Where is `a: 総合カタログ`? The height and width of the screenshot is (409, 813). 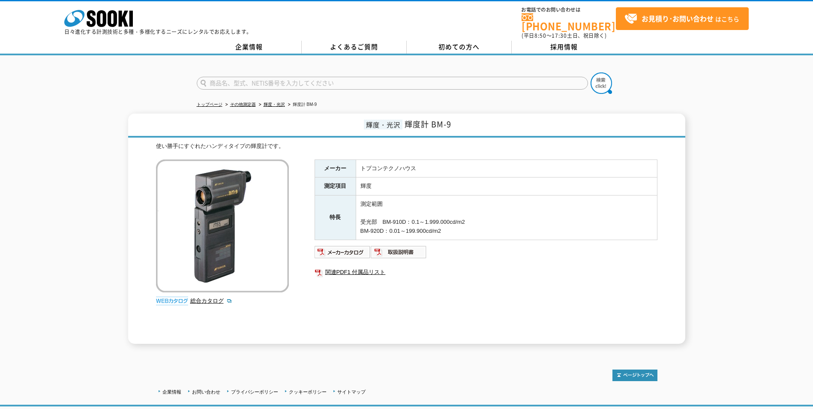
a: 総合カタログ is located at coordinates (211, 301).